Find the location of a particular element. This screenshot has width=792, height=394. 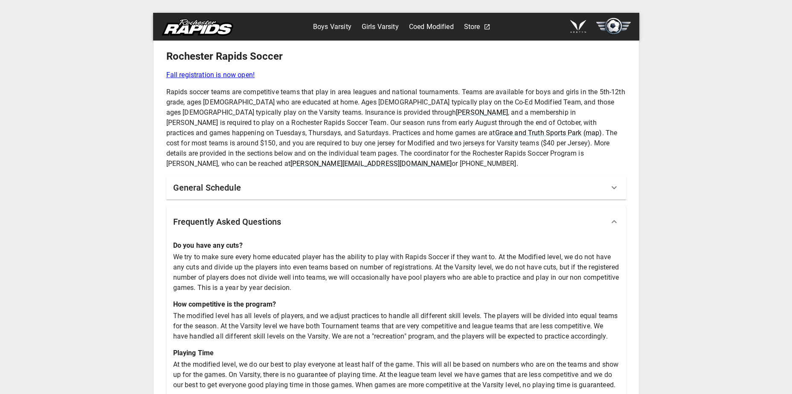

a: (map) is located at coordinates (593, 133).